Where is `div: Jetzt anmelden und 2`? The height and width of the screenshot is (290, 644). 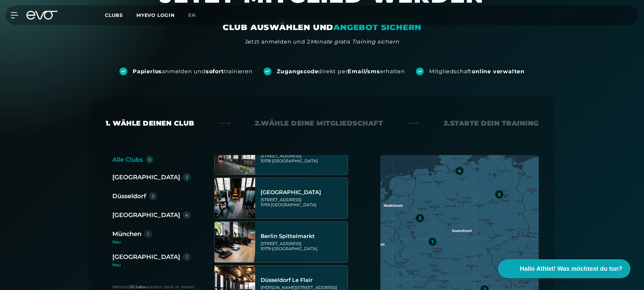
div: Jetzt anmelden und 2 is located at coordinates (322, 42).